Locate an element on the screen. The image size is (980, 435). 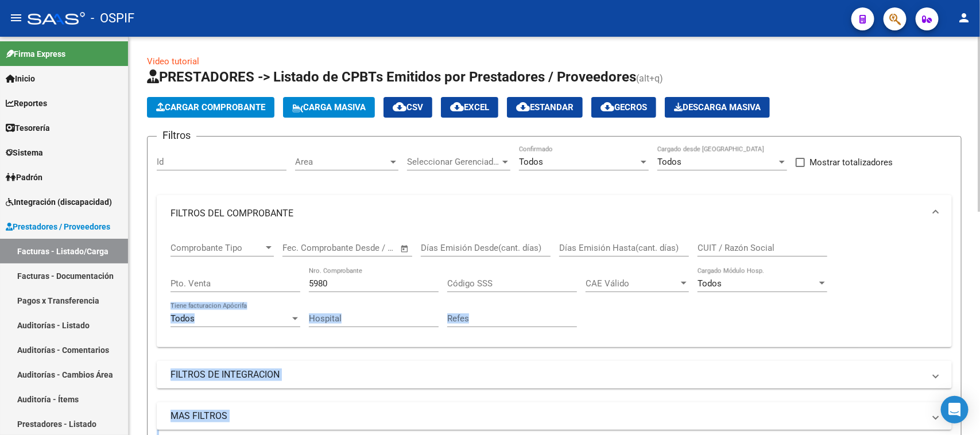
mat-panel-title: FILTROS DE INTEGRACION is located at coordinates (547, 374).